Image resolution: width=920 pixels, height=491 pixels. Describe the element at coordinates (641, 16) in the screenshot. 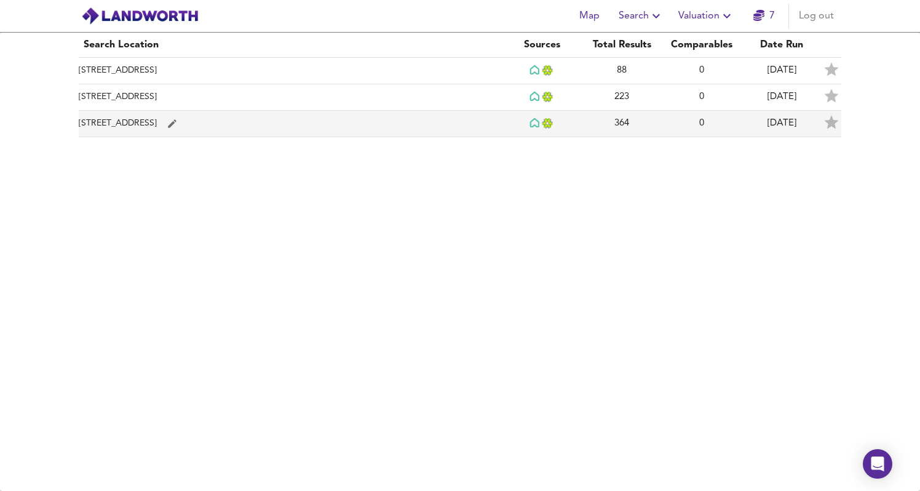

I see `span: Search` at that location.